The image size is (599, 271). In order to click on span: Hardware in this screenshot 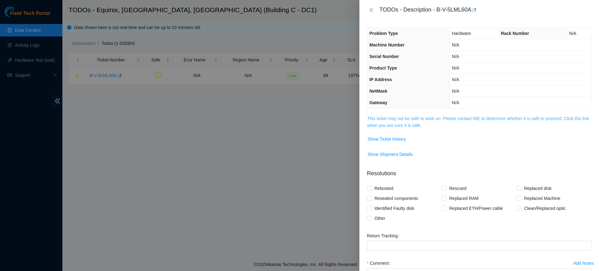, I will do `click(461, 33)`.